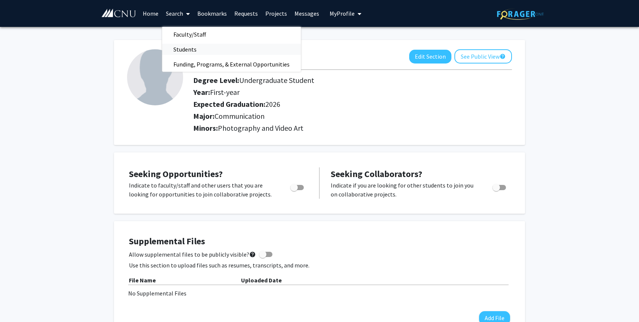  Describe the element at coordinates (276, 13) in the screenshot. I see `a: Projects` at that location.